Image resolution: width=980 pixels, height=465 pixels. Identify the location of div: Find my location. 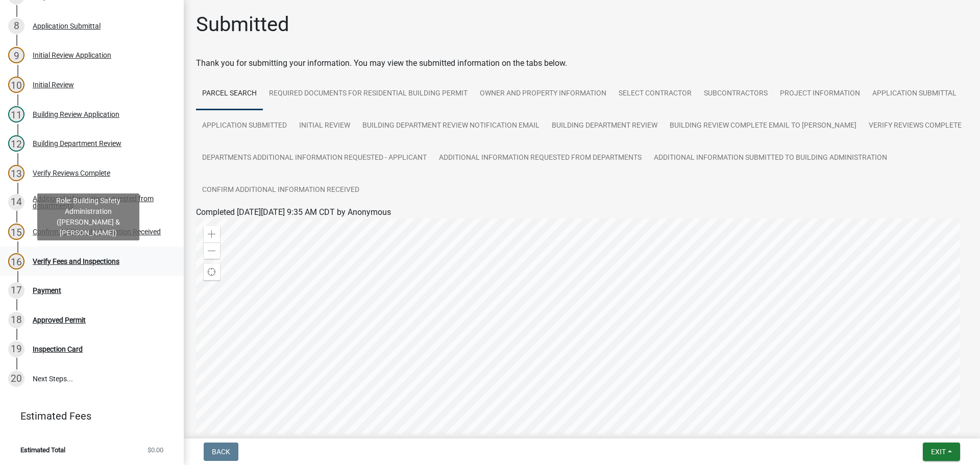
(212, 272).